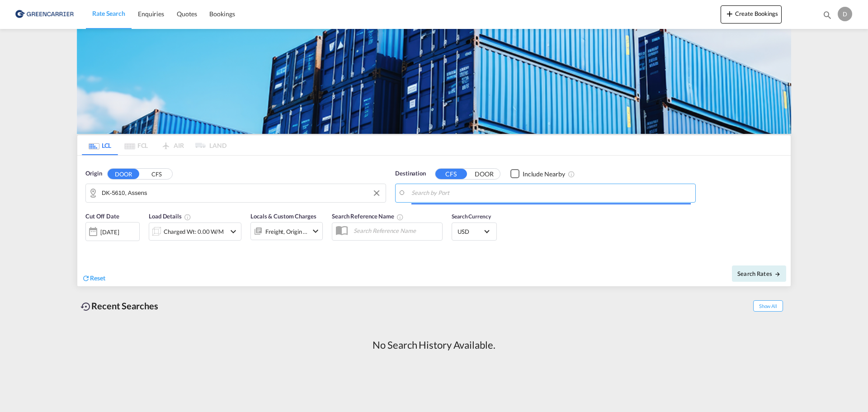 The width and height of the screenshot is (868, 412). What do you see at coordinates (827, 17) in the screenshot?
I see `div: icon-magnify` at bounding box center [827, 17].